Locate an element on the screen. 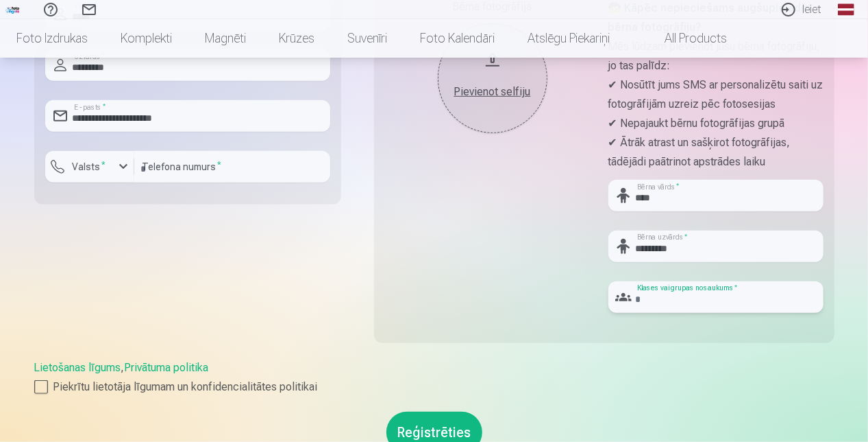 The height and width of the screenshot is (442, 868). a: Krūzes is located at coordinates (297, 38).